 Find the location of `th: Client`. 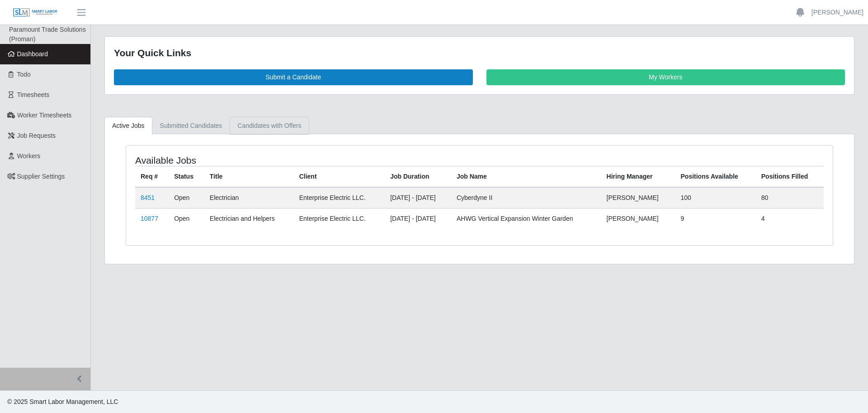

th: Client is located at coordinates (340, 176).